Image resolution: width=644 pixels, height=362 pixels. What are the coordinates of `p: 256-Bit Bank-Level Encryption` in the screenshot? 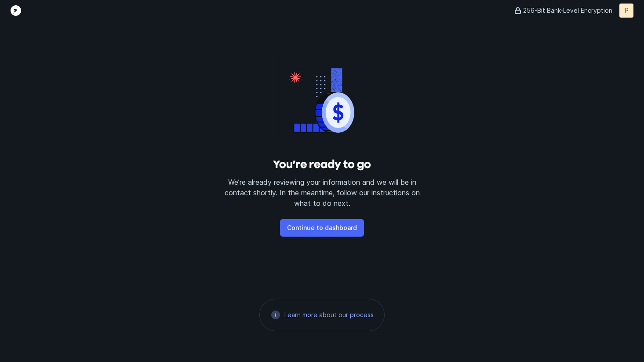 It's located at (568, 10).